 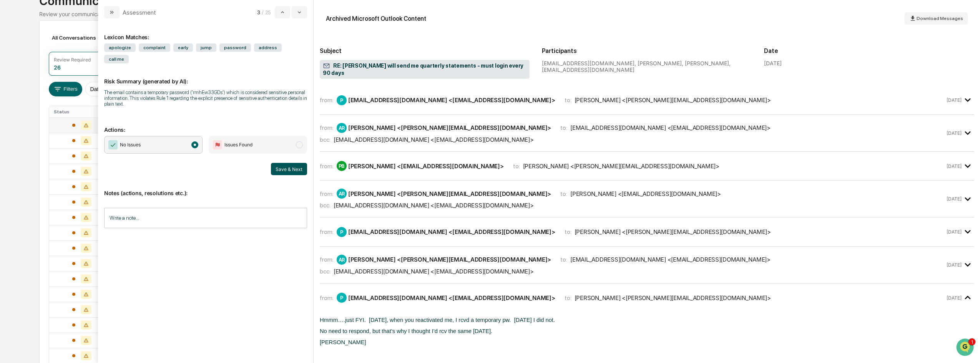 What do you see at coordinates (58, 67) in the screenshot?
I see `div: 26` at bounding box center [58, 67].